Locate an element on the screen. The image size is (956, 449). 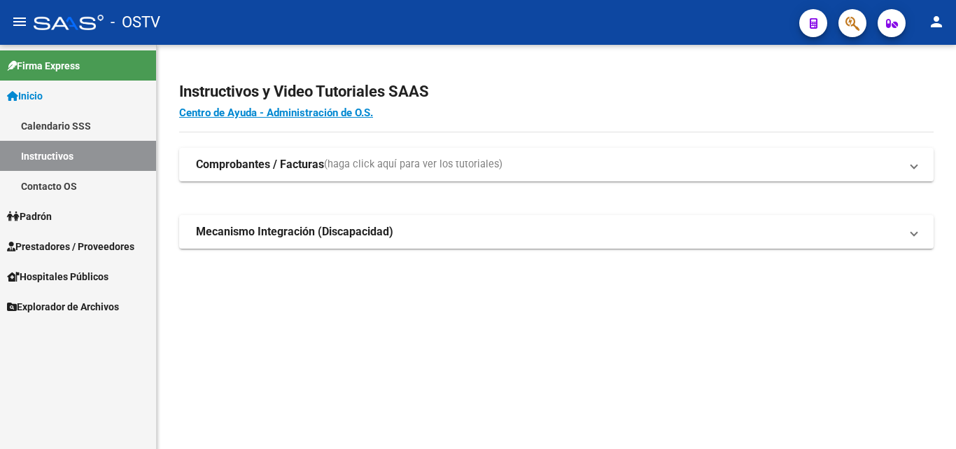
a: Centro de Ayuda - Administración de O.S. is located at coordinates (276, 113).